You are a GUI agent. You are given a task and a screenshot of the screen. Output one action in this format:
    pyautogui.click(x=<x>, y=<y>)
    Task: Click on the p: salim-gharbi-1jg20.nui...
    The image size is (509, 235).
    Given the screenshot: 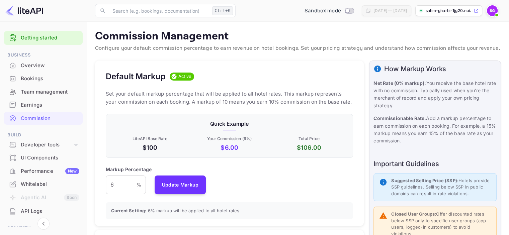 What is the action you would take?
    pyautogui.click(x=449, y=11)
    